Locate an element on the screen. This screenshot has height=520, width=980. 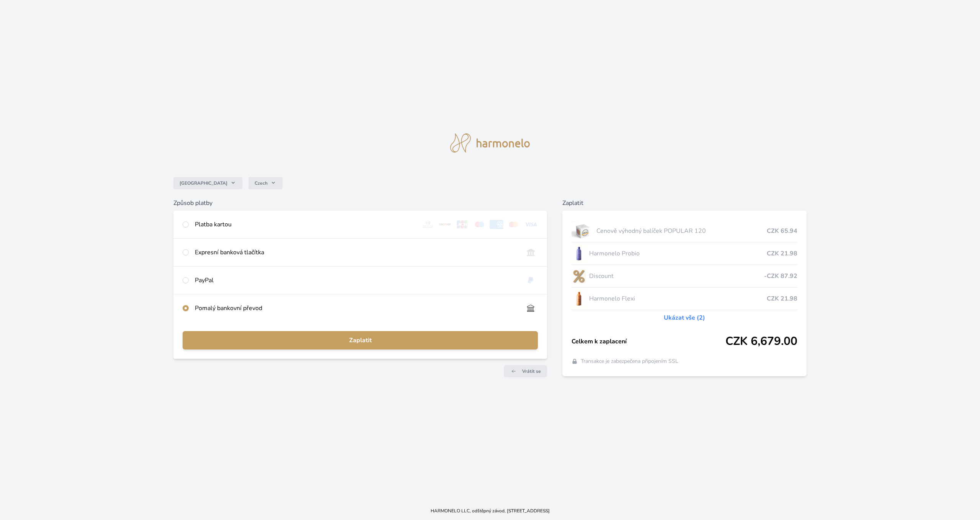
span: -CZK 87.92 is located at coordinates (781, 277).